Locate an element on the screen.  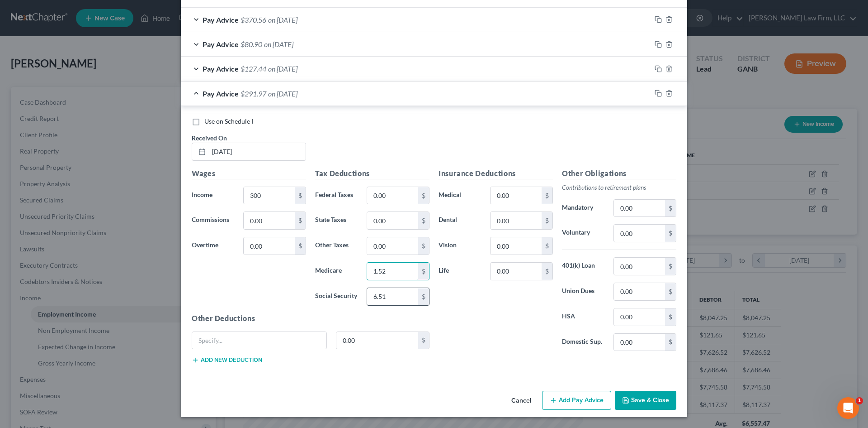
label: 401(k) Loan is located at coordinates (583, 266).